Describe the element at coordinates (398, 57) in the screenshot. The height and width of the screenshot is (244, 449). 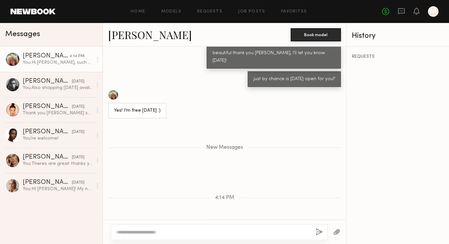
I see `div: REQUESTS` at that location.